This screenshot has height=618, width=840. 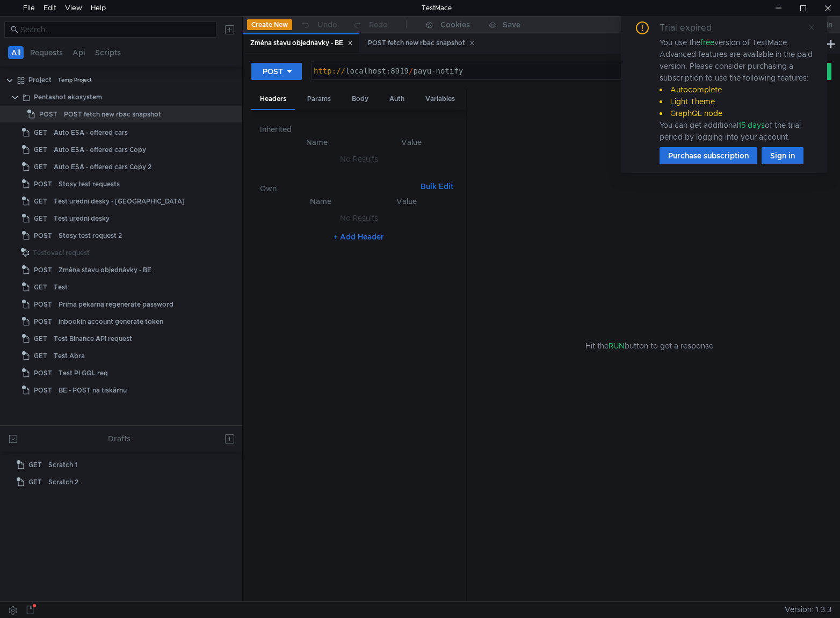 What do you see at coordinates (397, 99) in the screenshot?
I see `div: Auth` at bounding box center [397, 99].